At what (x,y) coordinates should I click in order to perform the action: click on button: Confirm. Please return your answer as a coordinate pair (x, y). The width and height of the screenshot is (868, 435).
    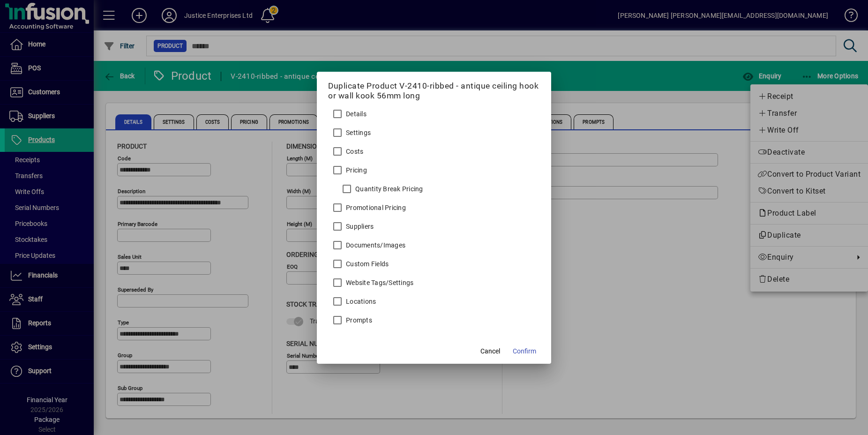
    Looking at the image, I should click on (524, 352).